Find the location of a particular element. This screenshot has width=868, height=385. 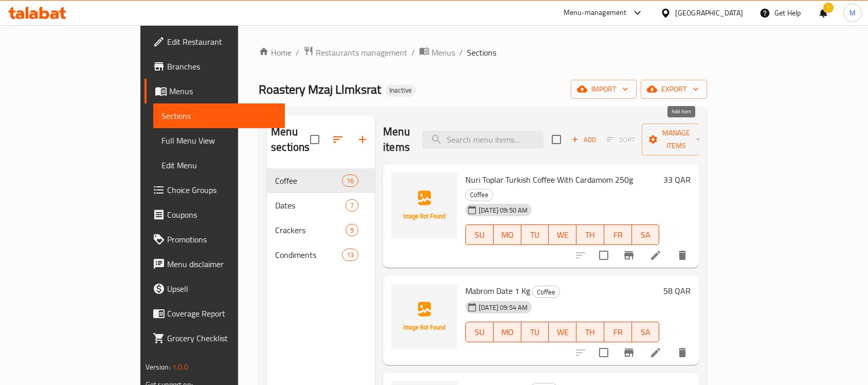

span: Add is located at coordinates (584, 139).